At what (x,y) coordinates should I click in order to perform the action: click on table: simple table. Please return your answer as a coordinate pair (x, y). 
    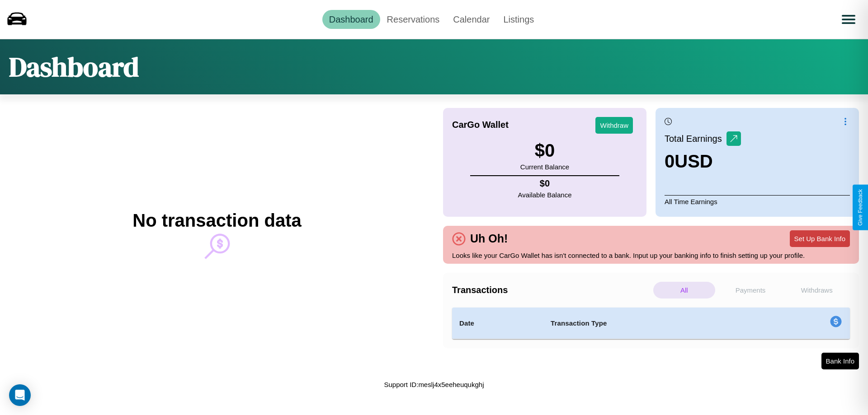
    Looking at the image, I should click on (650, 323).